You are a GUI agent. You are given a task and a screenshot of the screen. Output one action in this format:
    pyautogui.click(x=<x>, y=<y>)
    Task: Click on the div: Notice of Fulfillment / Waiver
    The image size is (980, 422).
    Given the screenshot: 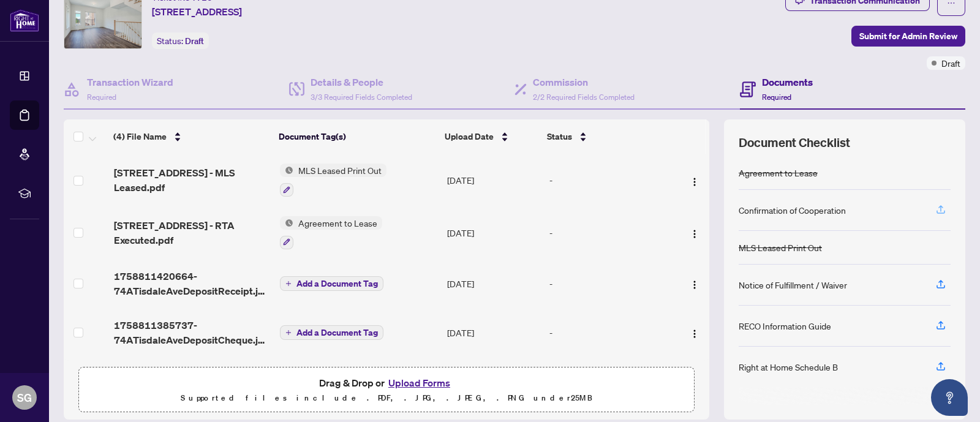 What is the action you would take?
    pyautogui.click(x=792, y=285)
    